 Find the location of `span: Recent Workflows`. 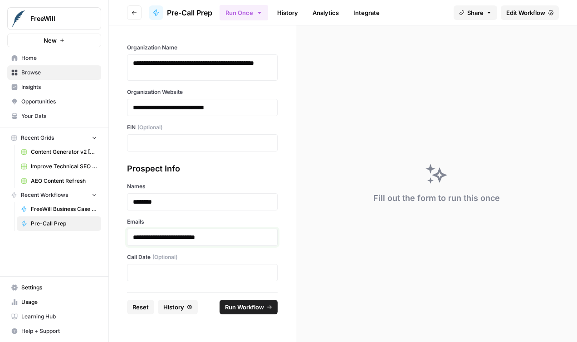

span: Recent Workflows is located at coordinates (44, 195).